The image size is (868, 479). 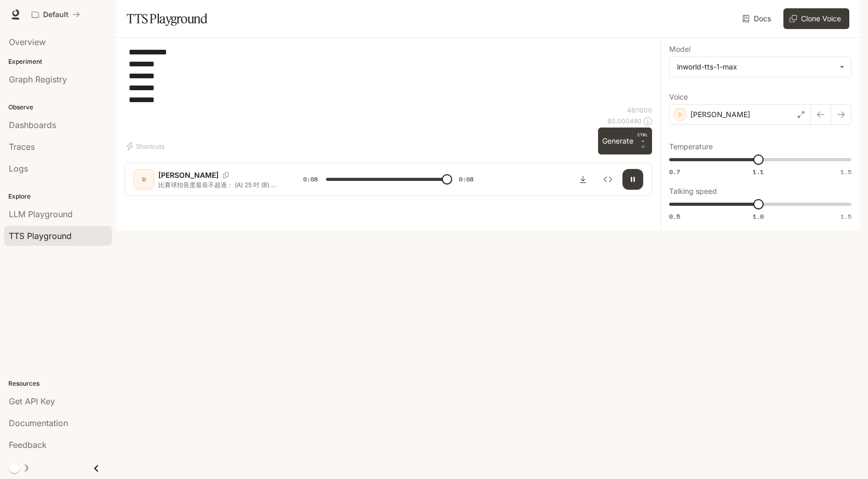 I want to click on span: 1.0, so click(x=758, y=216).